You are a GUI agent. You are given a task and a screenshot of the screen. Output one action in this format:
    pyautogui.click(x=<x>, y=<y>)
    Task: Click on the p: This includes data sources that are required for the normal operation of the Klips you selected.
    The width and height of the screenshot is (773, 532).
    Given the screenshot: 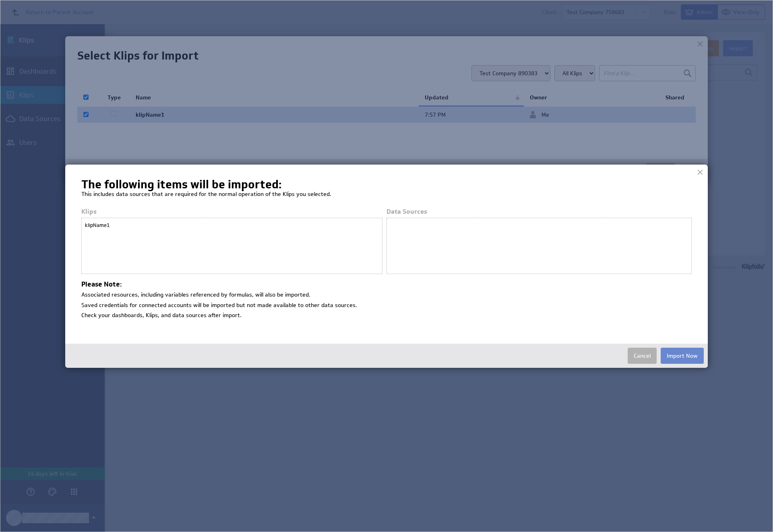 What is the action you would take?
    pyautogui.click(x=386, y=194)
    